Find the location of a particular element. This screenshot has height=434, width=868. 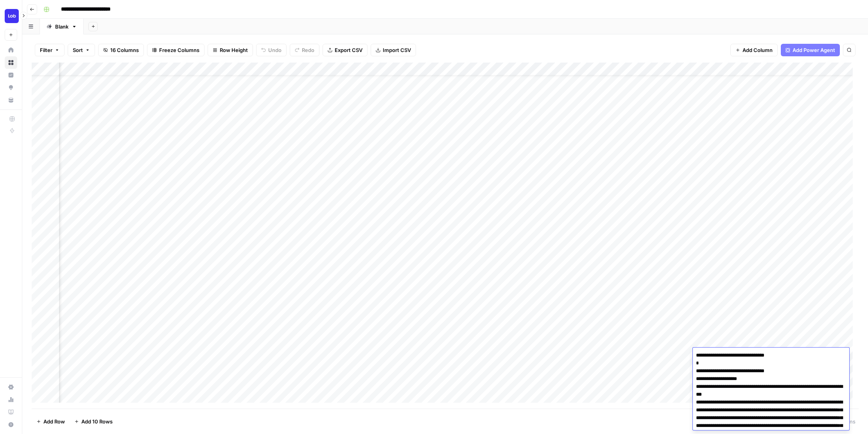

a: Home is located at coordinates (11, 50).